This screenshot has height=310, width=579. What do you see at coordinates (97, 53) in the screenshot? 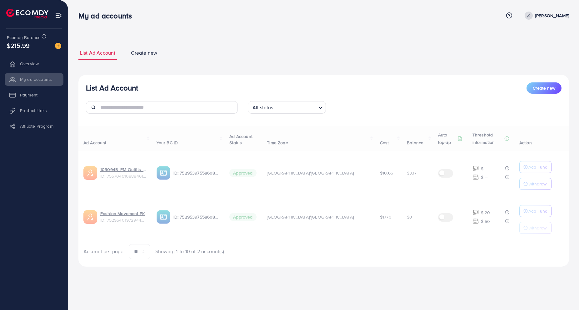
I see `span: List Ad Account` at bounding box center [97, 53].